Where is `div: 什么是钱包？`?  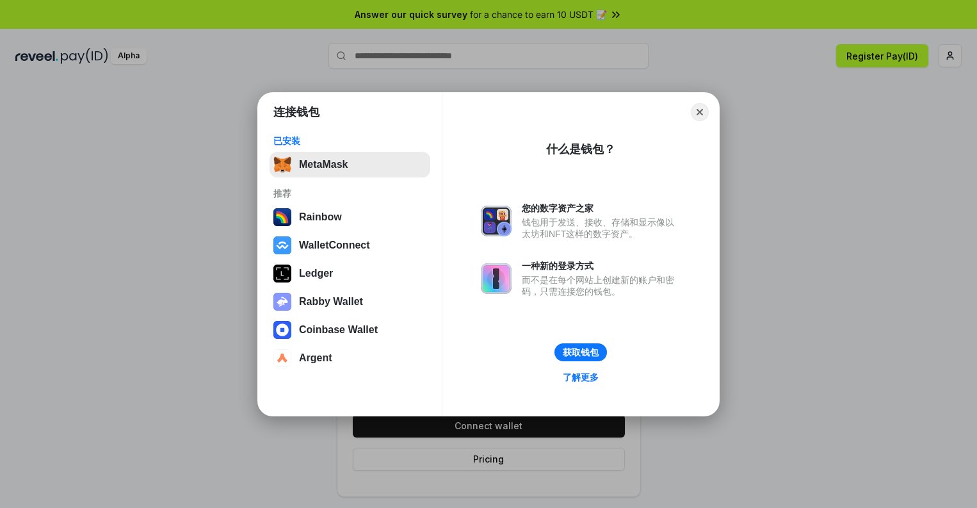
div: 什么是钱包？ is located at coordinates (581, 149).